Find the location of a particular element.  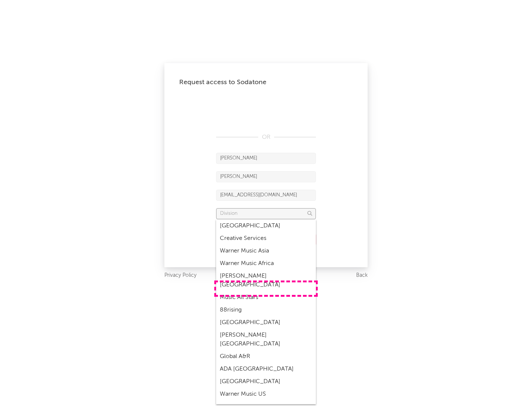

div: OR is located at coordinates (266, 137).